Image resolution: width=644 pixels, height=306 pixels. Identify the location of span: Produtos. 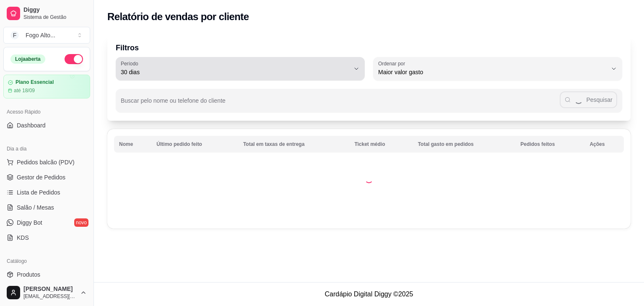
(28, 275).